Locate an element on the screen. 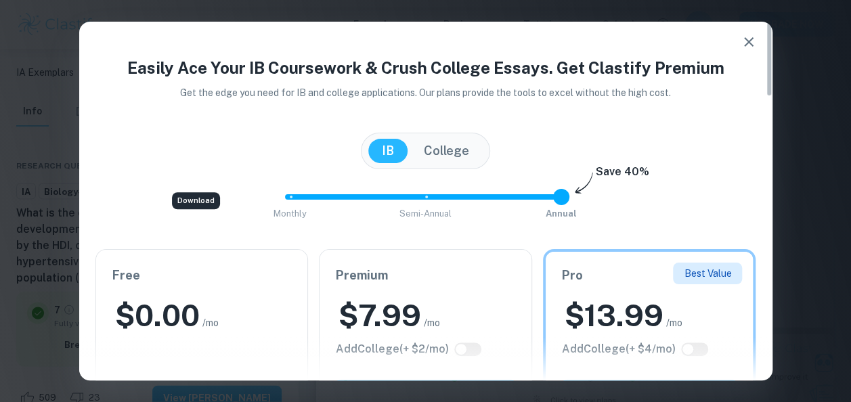 This screenshot has height=402, width=851. p: Best Value is located at coordinates (707, 273).